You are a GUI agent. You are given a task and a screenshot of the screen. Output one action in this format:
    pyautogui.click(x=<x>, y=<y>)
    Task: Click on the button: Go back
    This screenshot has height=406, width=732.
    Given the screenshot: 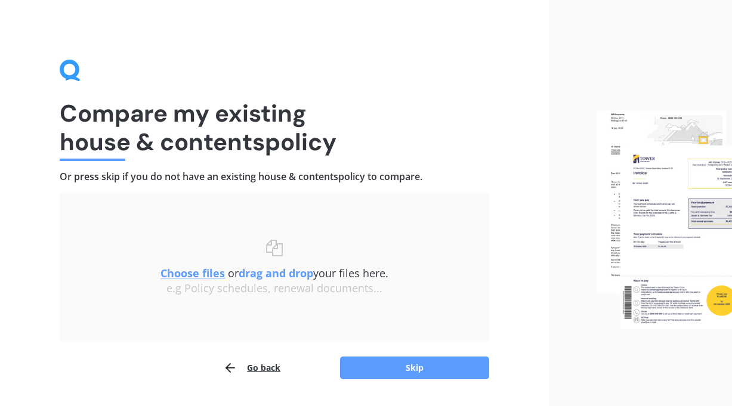 What is the action you would take?
    pyautogui.click(x=252, y=368)
    